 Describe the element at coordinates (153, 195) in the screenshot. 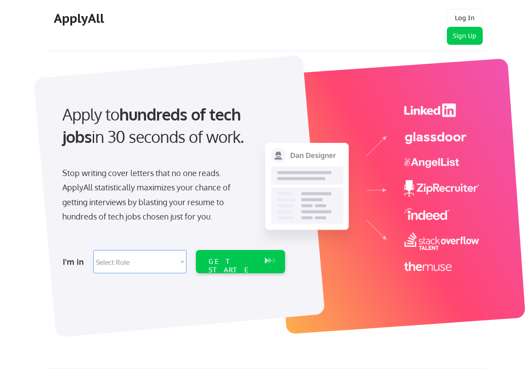

I see `div: Stop writing cover letters that no one reads. ApplyAll statistically maximizes your chance of get...` at that location.